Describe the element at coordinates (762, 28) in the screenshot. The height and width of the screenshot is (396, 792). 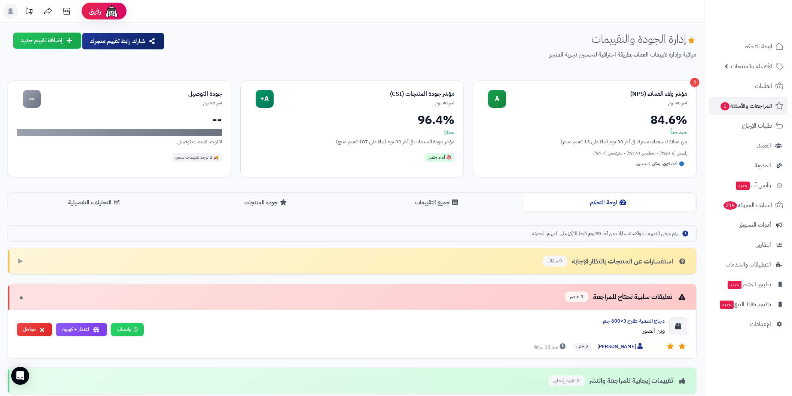
I see `img: logo-2.png` at that location.